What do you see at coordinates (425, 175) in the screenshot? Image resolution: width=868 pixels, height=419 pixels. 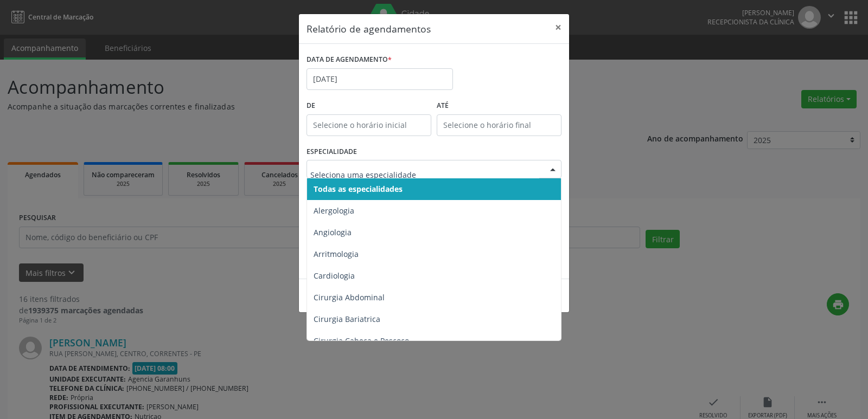 I see `input: Seleciona uma especialidade` at bounding box center [425, 175].